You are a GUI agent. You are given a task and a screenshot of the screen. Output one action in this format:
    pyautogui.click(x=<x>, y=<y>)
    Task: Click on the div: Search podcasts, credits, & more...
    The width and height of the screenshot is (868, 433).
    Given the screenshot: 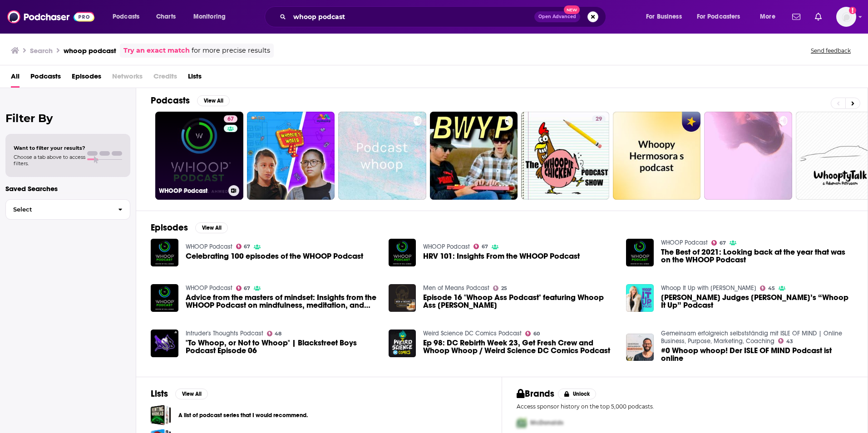 What is the action you would take?
    pyautogui.click(x=444, y=17)
    